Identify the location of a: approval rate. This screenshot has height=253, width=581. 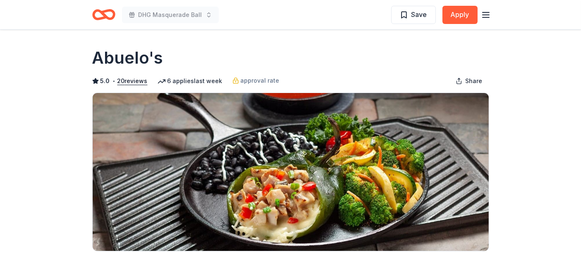
(256, 81).